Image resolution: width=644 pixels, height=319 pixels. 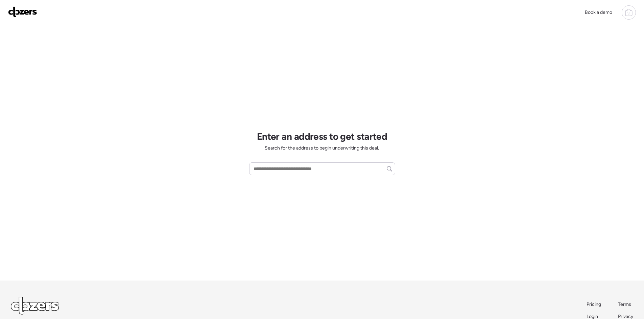 I want to click on a: Terms, so click(x=625, y=305).